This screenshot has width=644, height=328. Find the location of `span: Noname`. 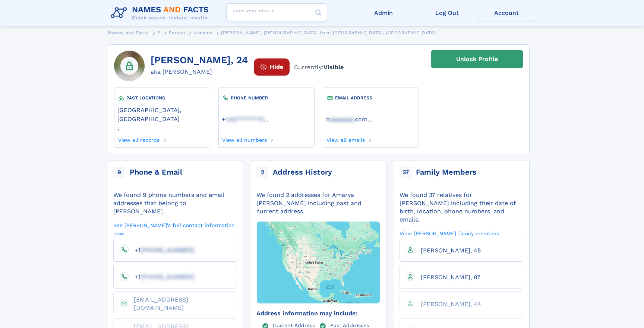

span: Noname is located at coordinates (203, 33).